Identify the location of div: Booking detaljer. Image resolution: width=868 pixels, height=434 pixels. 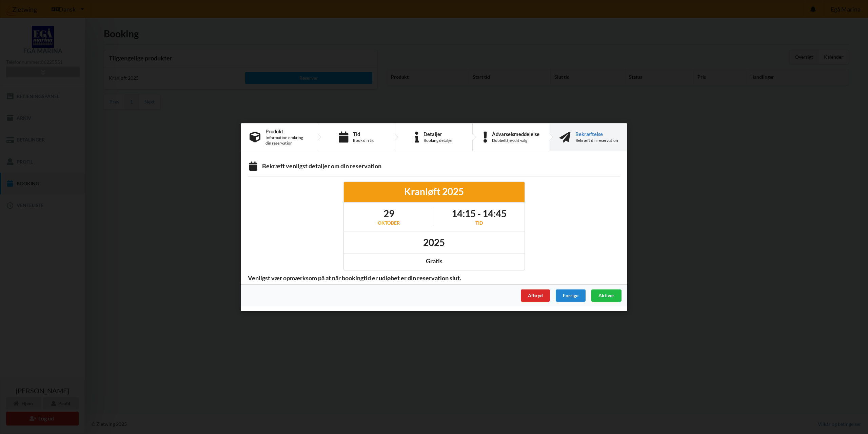
(438, 140).